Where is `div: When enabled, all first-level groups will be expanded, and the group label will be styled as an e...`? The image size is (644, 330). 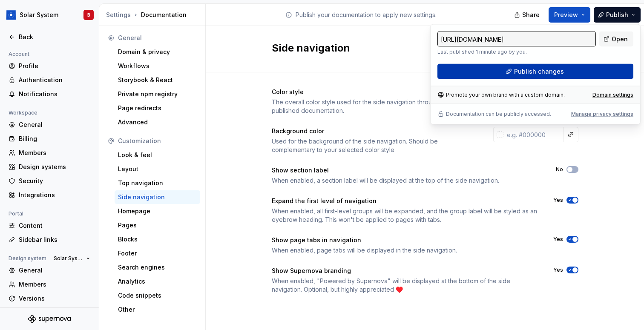 div: When enabled, all first-level groups will be expanded, and the group label will be styled as an e... is located at coordinates (405, 215).